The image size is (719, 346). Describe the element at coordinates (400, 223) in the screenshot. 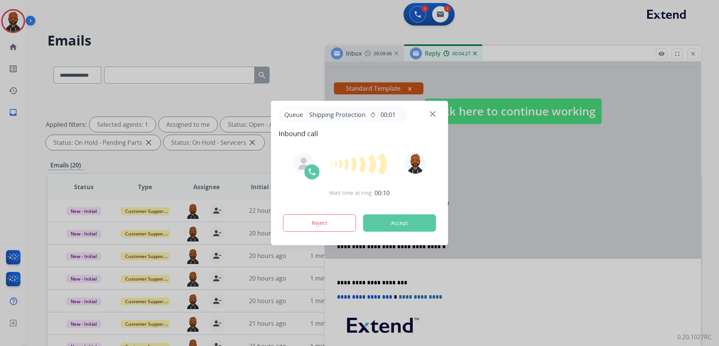

I see `button: Accept` at that location.